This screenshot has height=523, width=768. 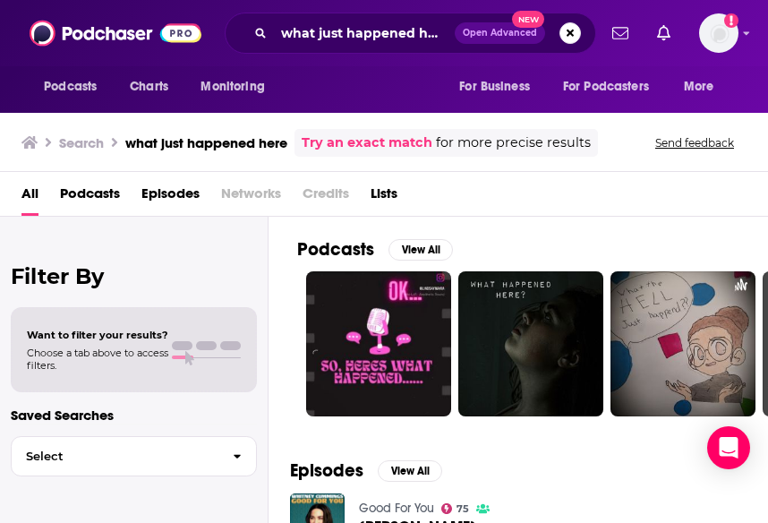 What do you see at coordinates (133, 456) in the screenshot?
I see `button: Select` at bounding box center [133, 456].